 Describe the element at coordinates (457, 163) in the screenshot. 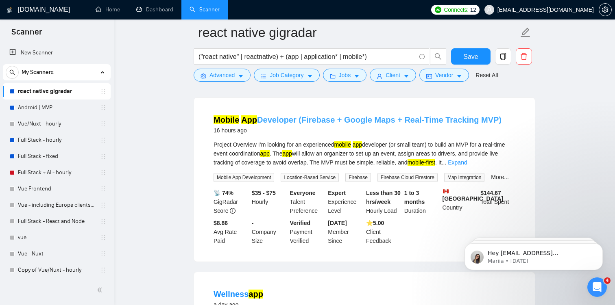

I see `a: Expand` at that location.